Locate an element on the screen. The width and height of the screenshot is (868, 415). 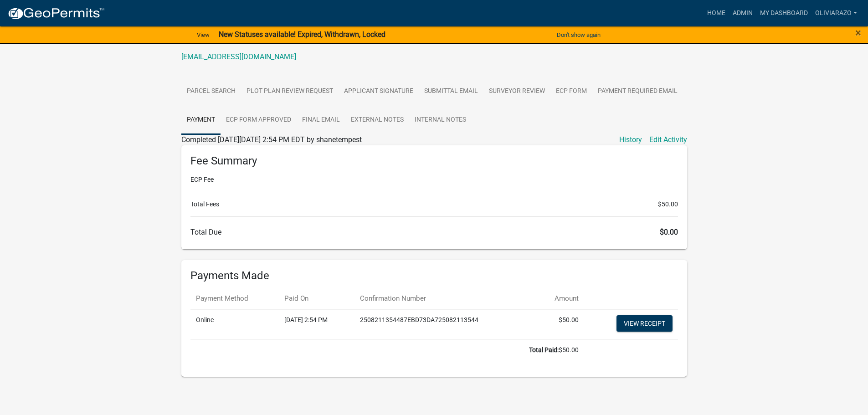
th: Confirmation Number is located at coordinates (445, 298).